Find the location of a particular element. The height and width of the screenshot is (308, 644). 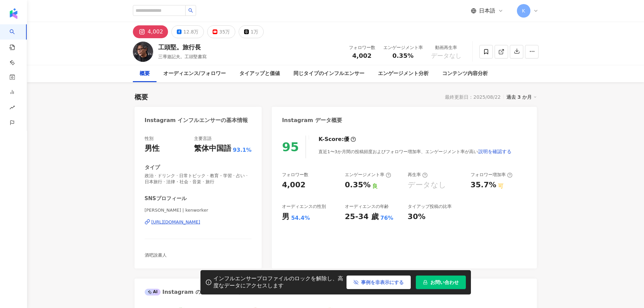

span: rise is located at coordinates (12, 108).